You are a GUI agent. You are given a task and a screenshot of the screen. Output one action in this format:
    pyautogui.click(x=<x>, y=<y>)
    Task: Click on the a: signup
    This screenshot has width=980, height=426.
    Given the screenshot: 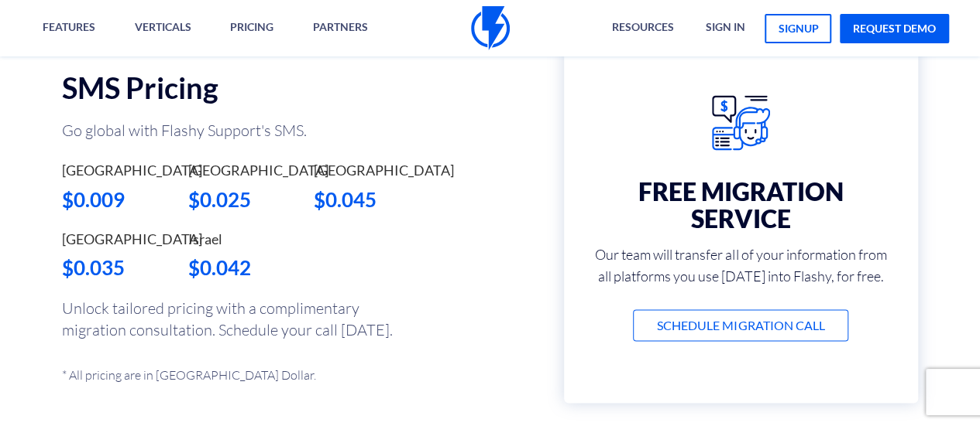 What is the action you would take?
    pyautogui.click(x=797, y=29)
    